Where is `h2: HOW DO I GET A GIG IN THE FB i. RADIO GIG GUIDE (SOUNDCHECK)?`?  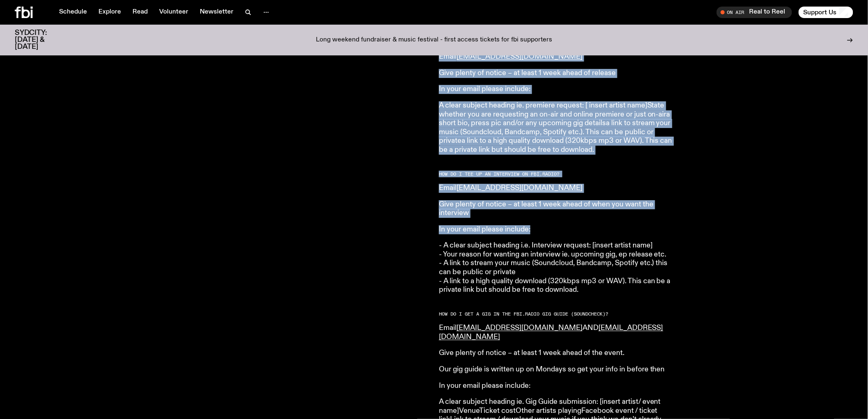
h2: HOW DO I GET A GIG IN THE FB i. RADIO GIG GUIDE (SOUNDCHECK)? is located at coordinates (557, 314).